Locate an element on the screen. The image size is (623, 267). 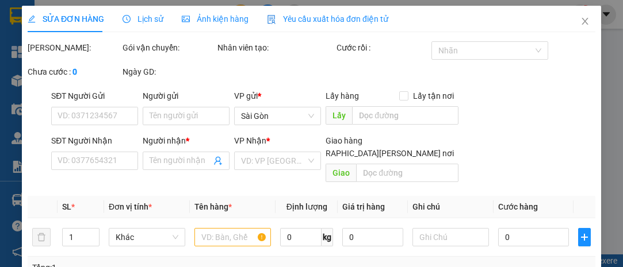
span: Yêu cầu xuất hóa đơn điện tử is located at coordinates (327, 19).